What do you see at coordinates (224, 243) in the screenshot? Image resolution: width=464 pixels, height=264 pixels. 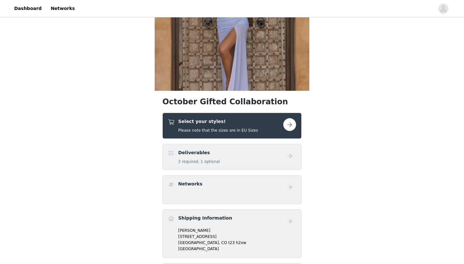 I see `span: CO` at bounding box center [224, 243].